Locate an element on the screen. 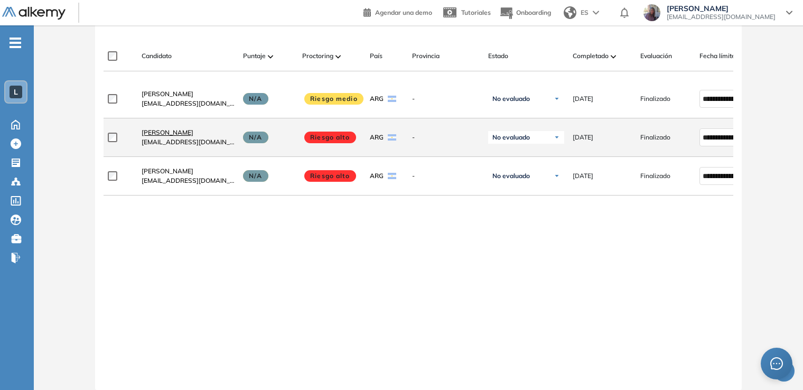  button: Onboarding is located at coordinates (525, 13).